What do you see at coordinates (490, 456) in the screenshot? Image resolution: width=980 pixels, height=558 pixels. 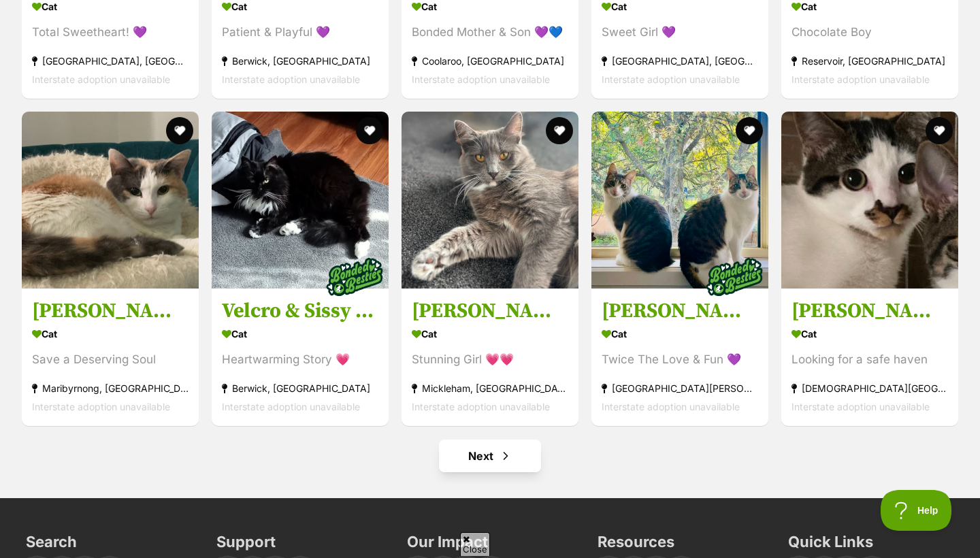 I see `nav: Pagination` at bounding box center [490, 456].